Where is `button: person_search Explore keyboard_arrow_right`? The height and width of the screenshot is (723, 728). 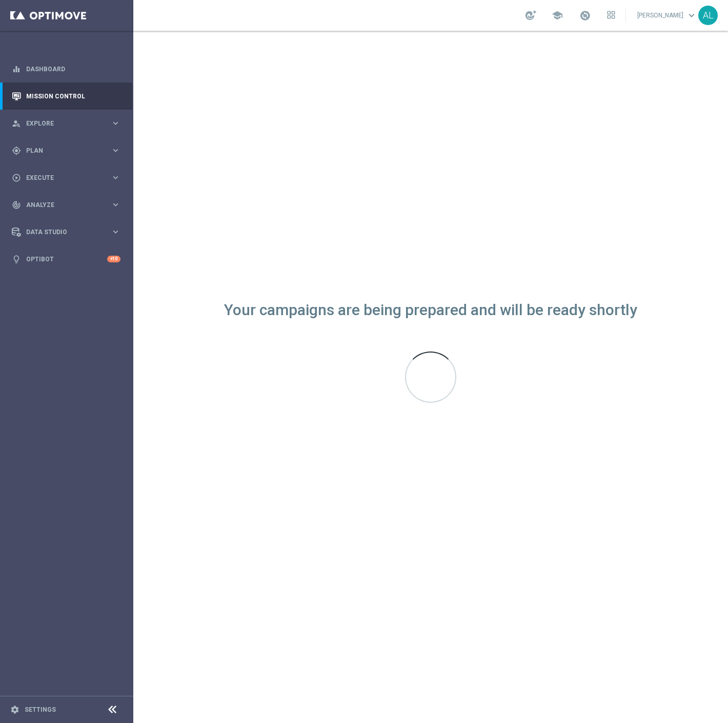
button: person_search Explore keyboard_arrow_right is located at coordinates (66, 124).